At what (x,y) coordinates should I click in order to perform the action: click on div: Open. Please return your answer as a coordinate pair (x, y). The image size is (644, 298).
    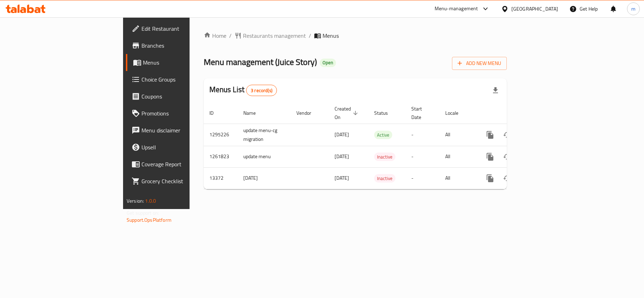
    Looking at the image, I should click on (328, 63).